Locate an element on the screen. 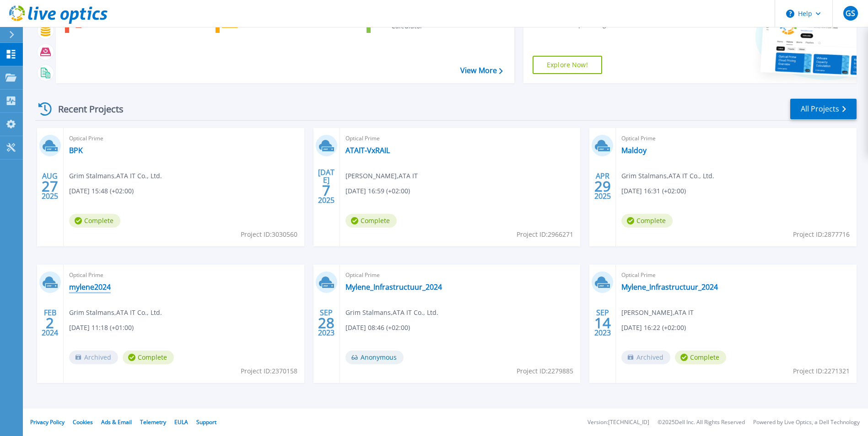 The width and height of the screenshot is (868, 436). span: Project ID: 2370158 is located at coordinates (269, 371).